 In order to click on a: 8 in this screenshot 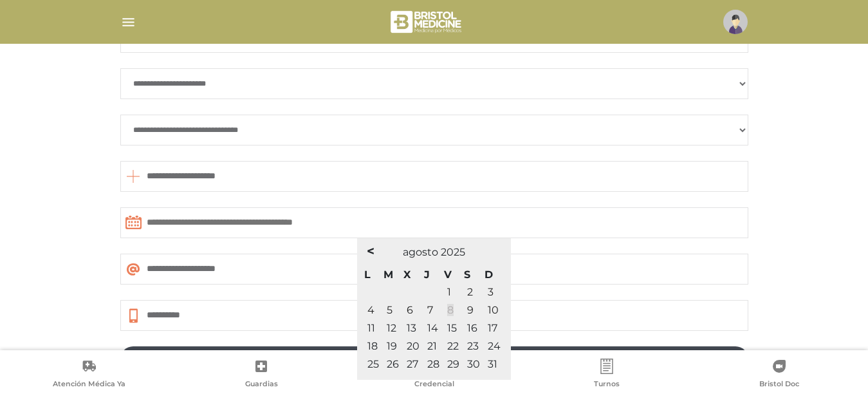, I will do `click(451, 310)`.